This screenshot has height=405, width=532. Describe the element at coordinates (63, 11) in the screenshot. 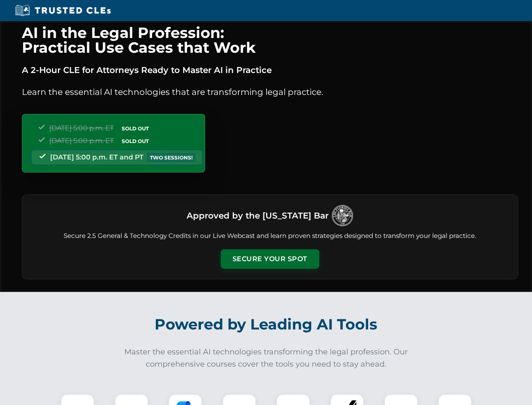

I see `img: Trusted CLEs` at that location.